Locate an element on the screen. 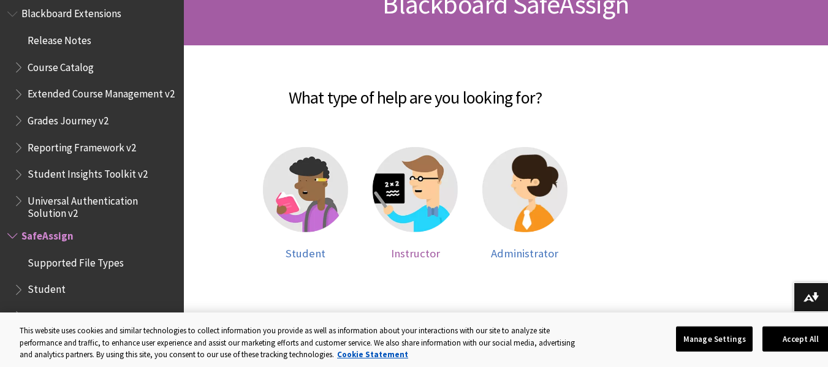 This screenshot has height=367, width=828. a: Administrator help Administrator is located at coordinates (525, 203).